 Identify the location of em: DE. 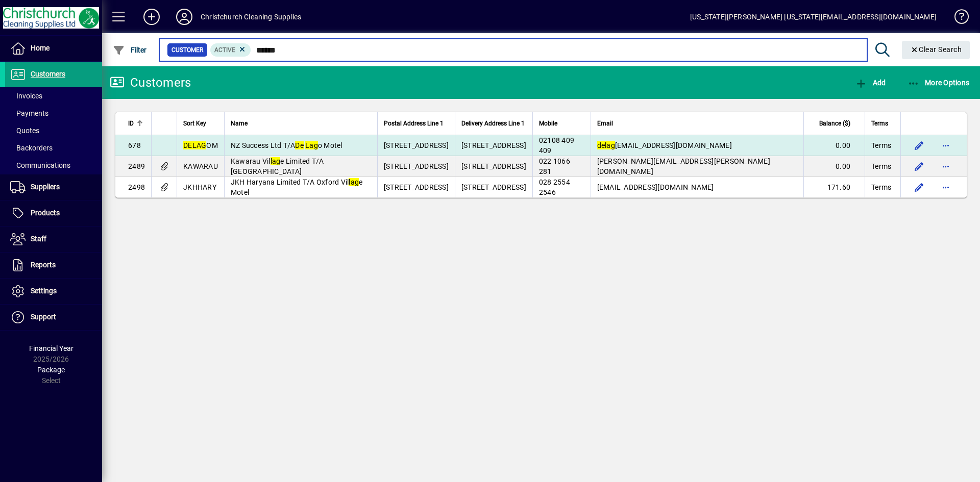
(188, 145).